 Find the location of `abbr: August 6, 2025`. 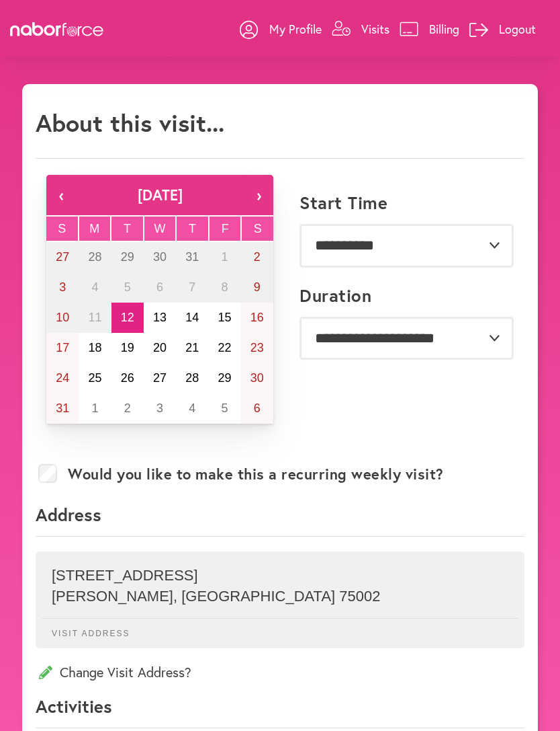

abbr: August 6, 2025 is located at coordinates (160, 287).